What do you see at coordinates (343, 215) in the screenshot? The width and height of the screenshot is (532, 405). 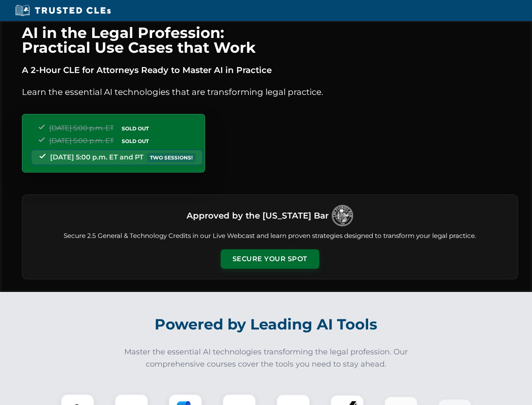 I see `img: Logo` at bounding box center [343, 215].